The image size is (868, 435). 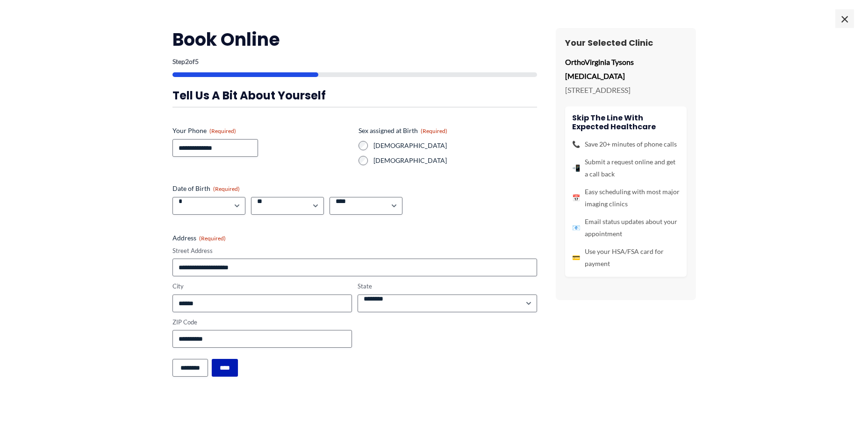 I want to click on legend: Date of Birth, so click(x=206, y=189).